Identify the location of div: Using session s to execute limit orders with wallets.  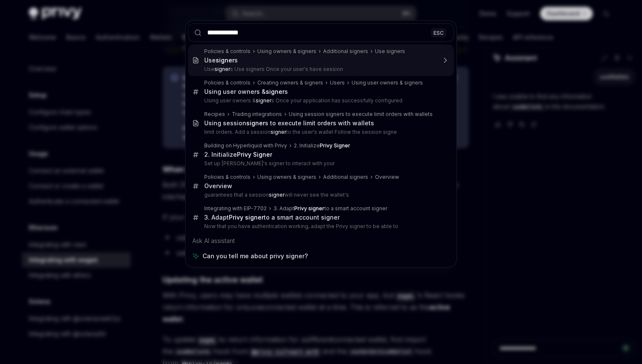
(289, 123).